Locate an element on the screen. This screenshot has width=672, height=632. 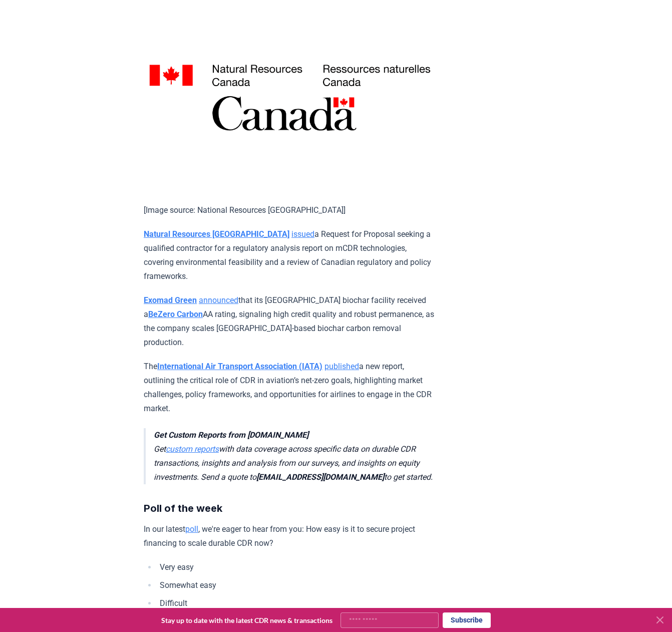
a: announced is located at coordinates (218, 300).